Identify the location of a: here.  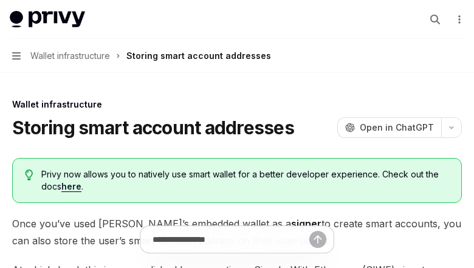
(71, 187).